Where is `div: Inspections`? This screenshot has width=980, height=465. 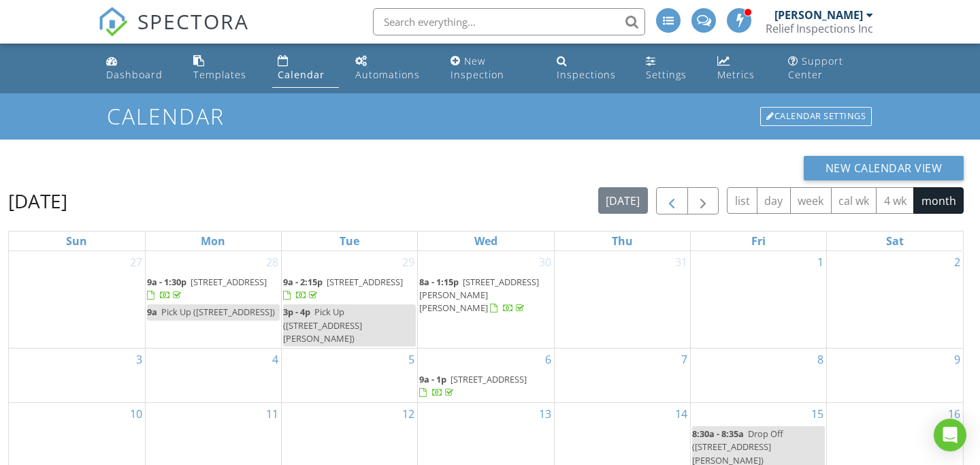 div: Inspections is located at coordinates (586, 74).